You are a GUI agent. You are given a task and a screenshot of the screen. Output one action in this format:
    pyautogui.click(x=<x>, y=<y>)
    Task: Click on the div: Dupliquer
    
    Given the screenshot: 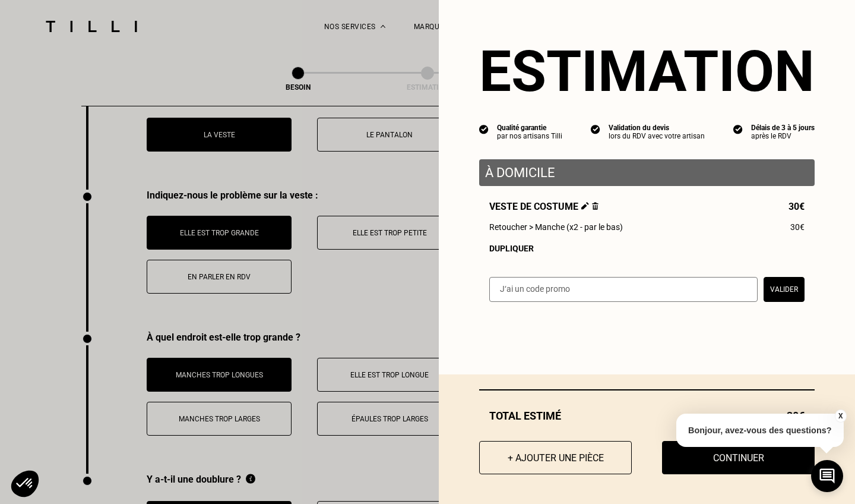 What is the action you would take?
    pyautogui.click(x=647, y=248)
    